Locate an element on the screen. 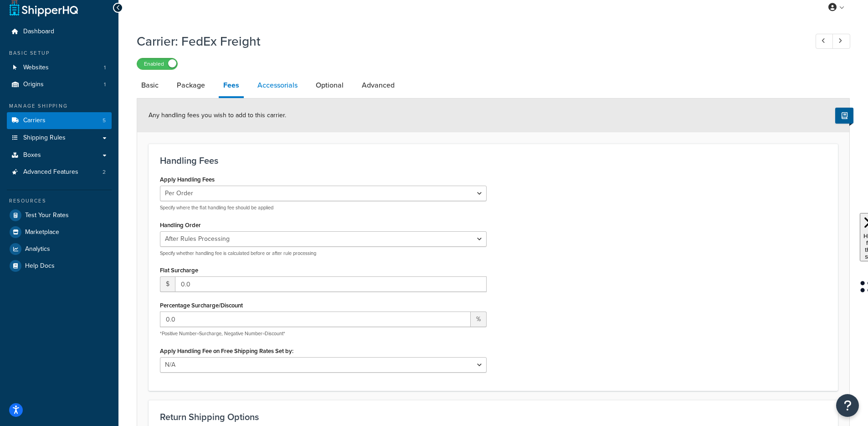 This screenshot has width=868, height=426. span: Origins is located at coordinates (33, 84).